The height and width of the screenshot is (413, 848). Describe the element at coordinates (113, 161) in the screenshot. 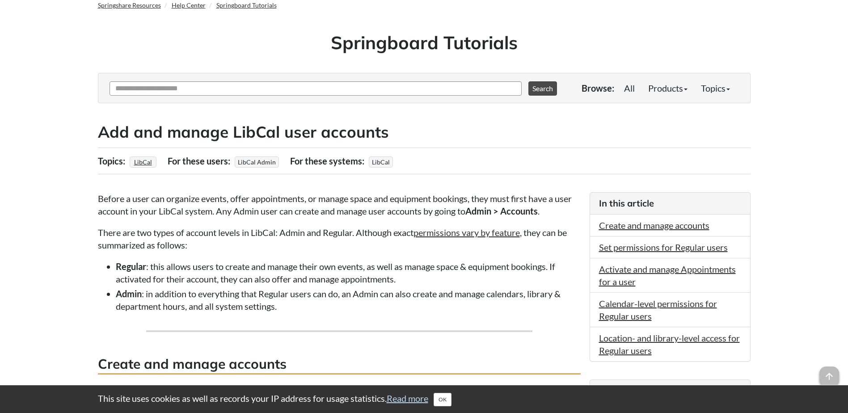

I see `div: Topics:` at that location.